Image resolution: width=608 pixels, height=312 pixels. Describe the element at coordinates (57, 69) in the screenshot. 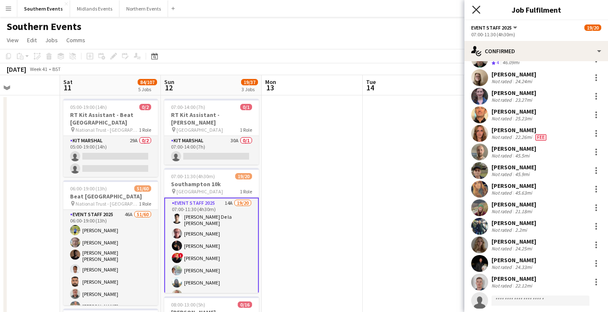

I see `div: BST` at that location.